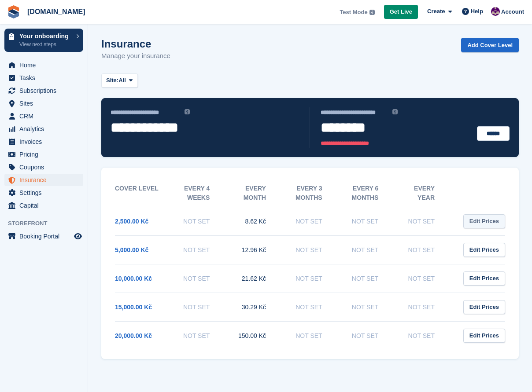 The width and height of the screenshot is (532, 392). Describe the element at coordinates (136, 44) in the screenshot. I see `h1: Insurance` at that location.